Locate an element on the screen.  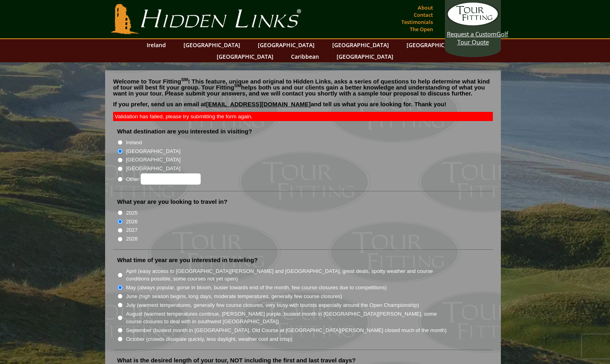
label: 2025 is located at coordinates (132, 213).